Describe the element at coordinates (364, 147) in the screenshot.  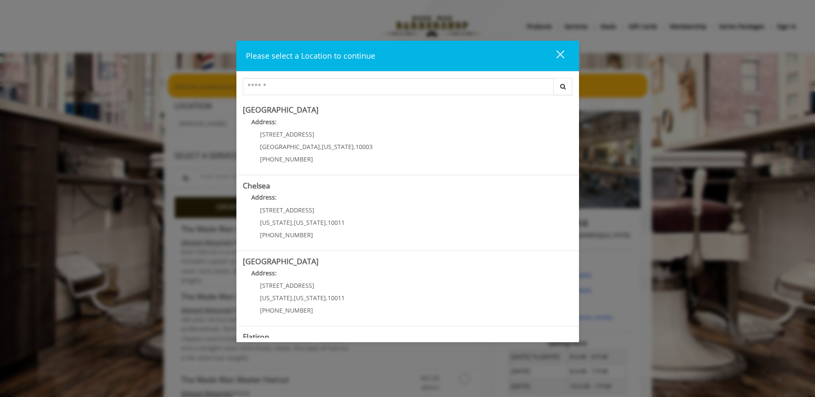
I see `span: 10003` at that location.